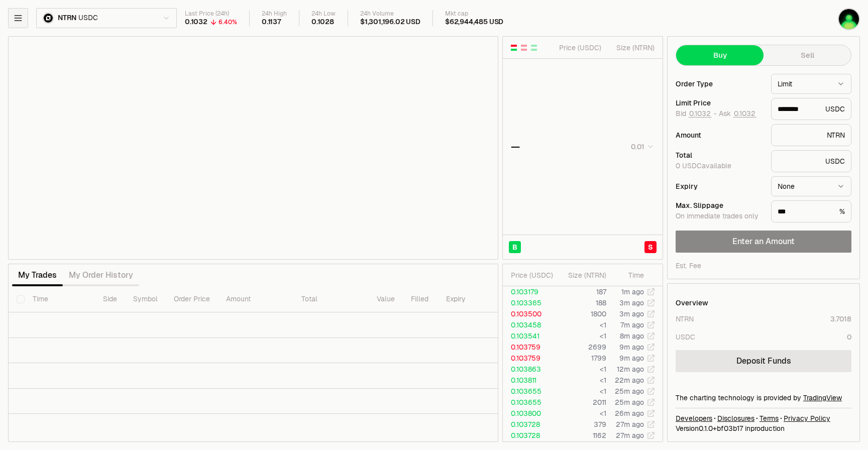 The width and height of the screenshot is (868, 450). I want to click on td: 0.103541, so click(530, 336).